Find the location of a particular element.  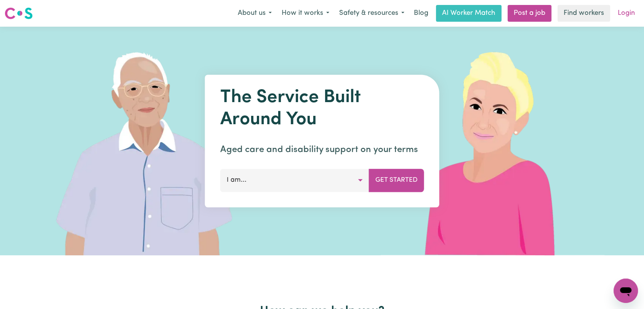

h1: The Service Built Around You is located at coordinates (322, 108).